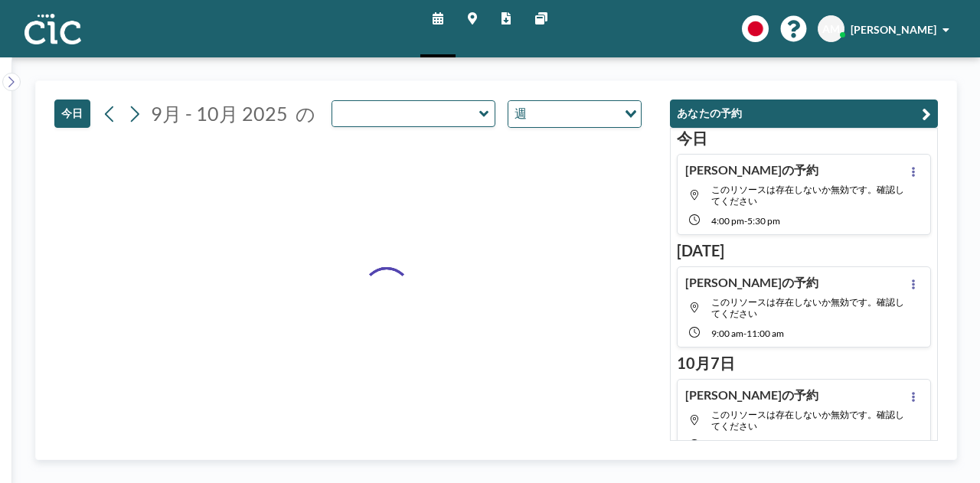 The height and width of the screenshot is (483, 980). Describe the element at coordinates (804, 138) in the screenshot. I see `h3: 今日` at that location.